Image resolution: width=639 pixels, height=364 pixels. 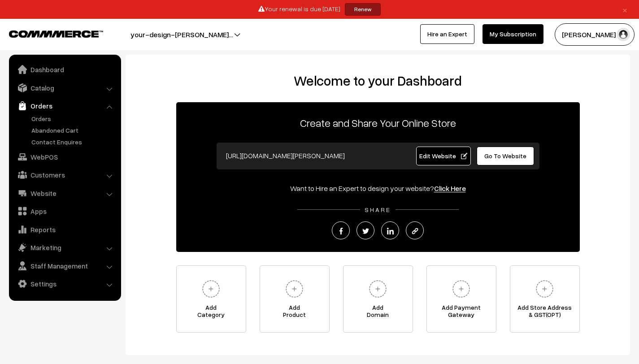 What do you see at coordinates (377, 210) in the screenshot?
I see `span: SHARE` at bounding box center [377, 210].